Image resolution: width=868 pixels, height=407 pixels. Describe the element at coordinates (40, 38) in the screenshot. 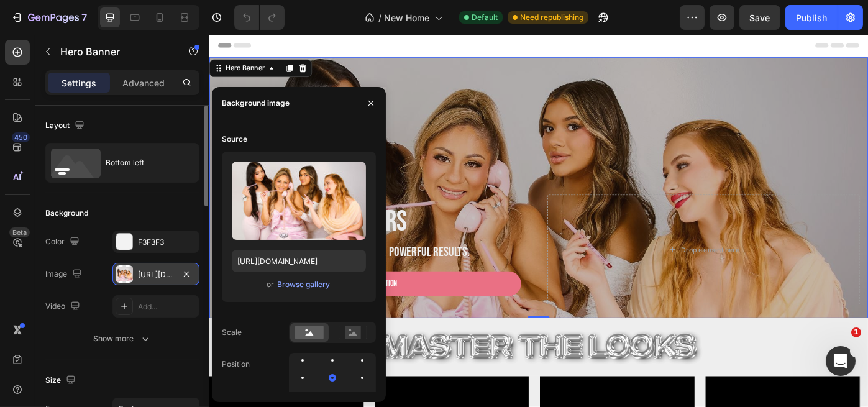

I see `div: Hero Banner` at that location.